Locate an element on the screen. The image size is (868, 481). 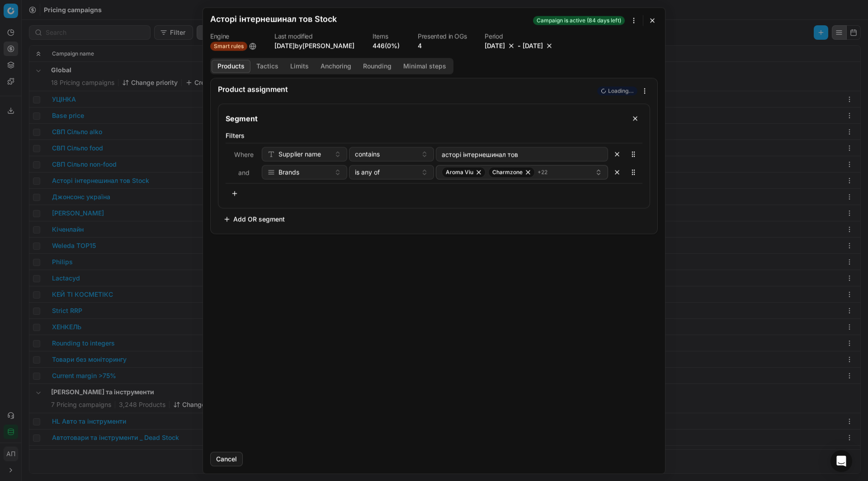
a: 446(0%) is located at coordinates (387, 46).